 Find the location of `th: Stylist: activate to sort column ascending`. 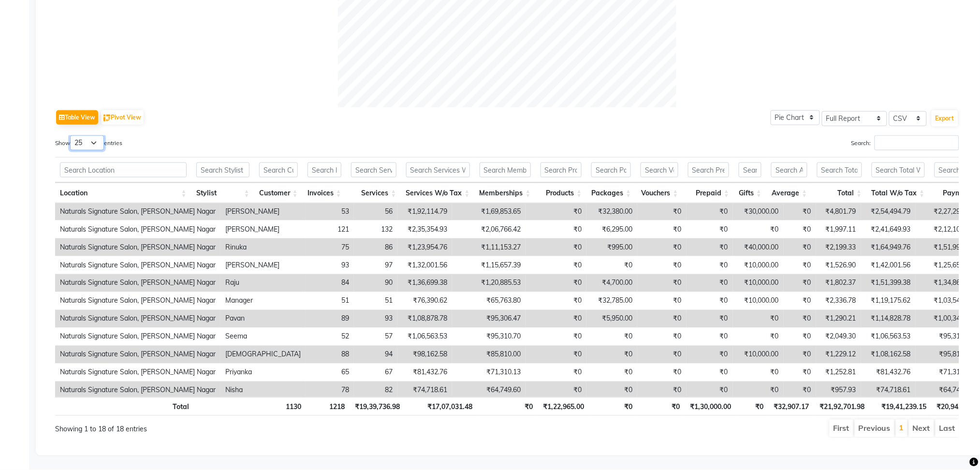

th: Stylist: activate to sort column ascending is located at coordinates (223, 193).